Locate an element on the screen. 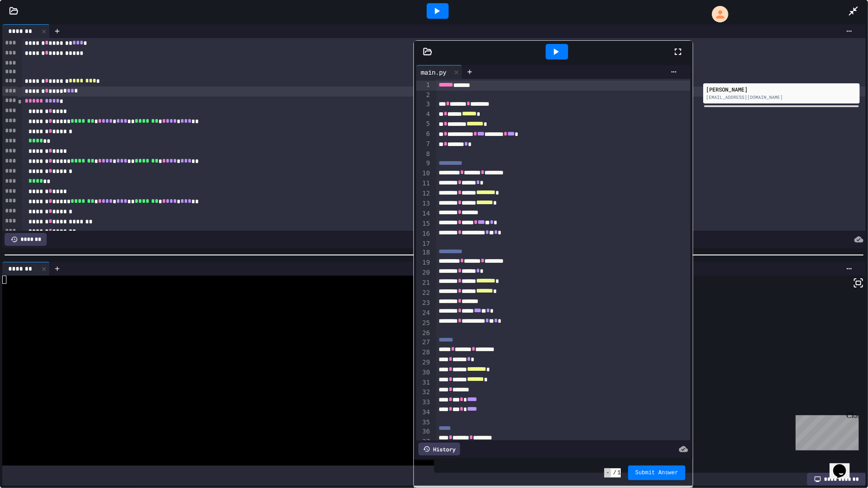 This screenshot has height=488, width=868. div: 21 is located at coordinates (424, 284).